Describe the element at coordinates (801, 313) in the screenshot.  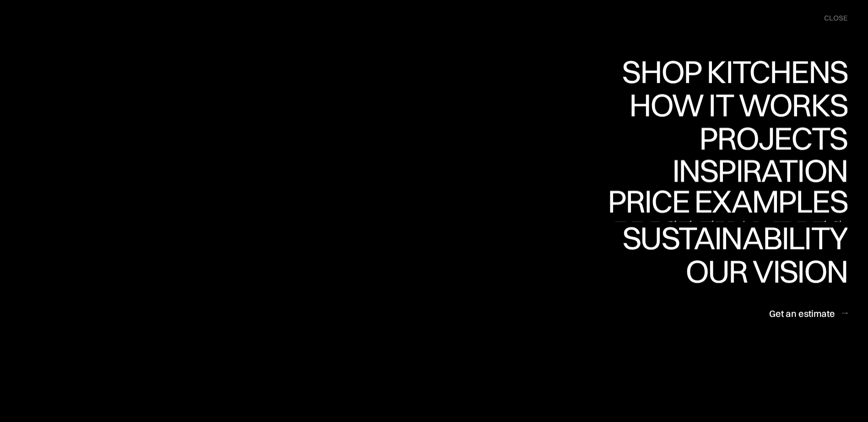
I see `div: Get an estimate` at that location.